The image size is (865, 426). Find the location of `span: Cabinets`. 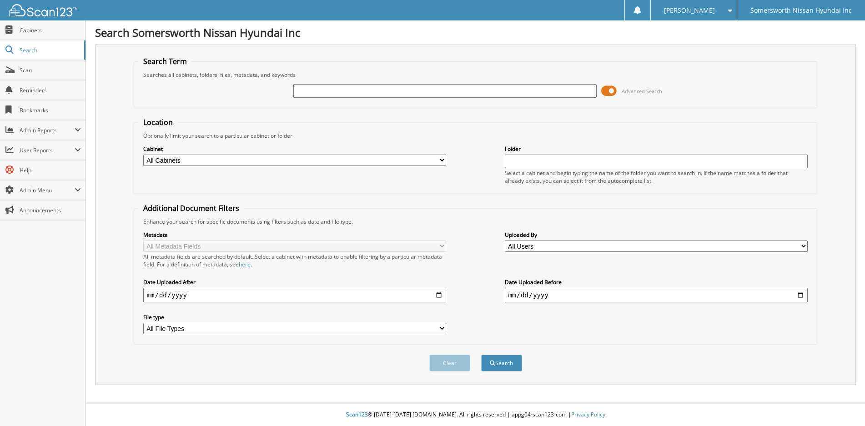

span: Cabinets is located at coordinates (50, 30).